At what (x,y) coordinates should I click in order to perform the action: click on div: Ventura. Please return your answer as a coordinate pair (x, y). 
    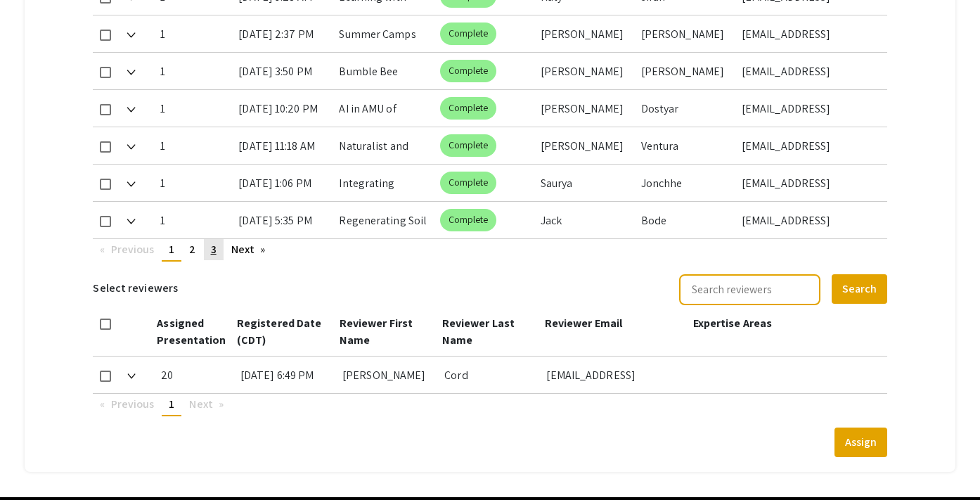
    Looking at the image, I should click on (686, 145).